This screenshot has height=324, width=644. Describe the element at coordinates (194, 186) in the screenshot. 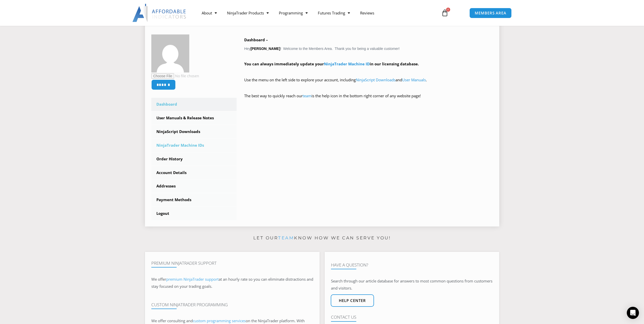

I see `a: Addresses` at that location.